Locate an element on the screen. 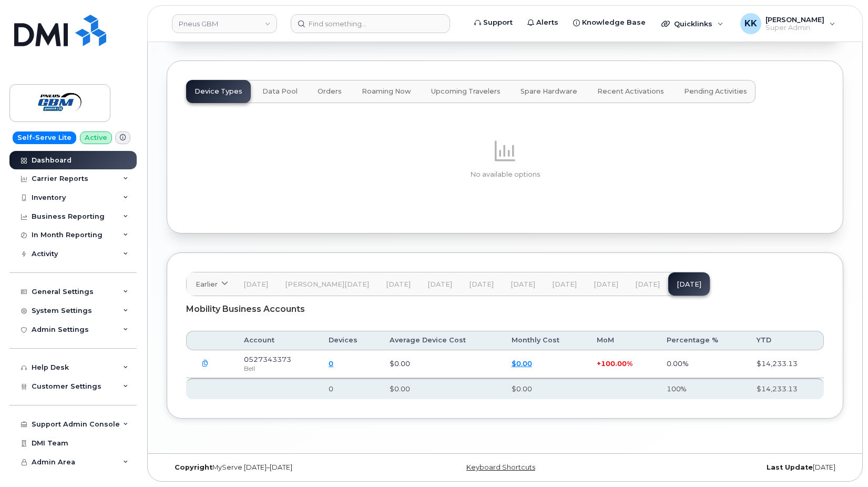  span: KK is located at coordinates (751, 23).